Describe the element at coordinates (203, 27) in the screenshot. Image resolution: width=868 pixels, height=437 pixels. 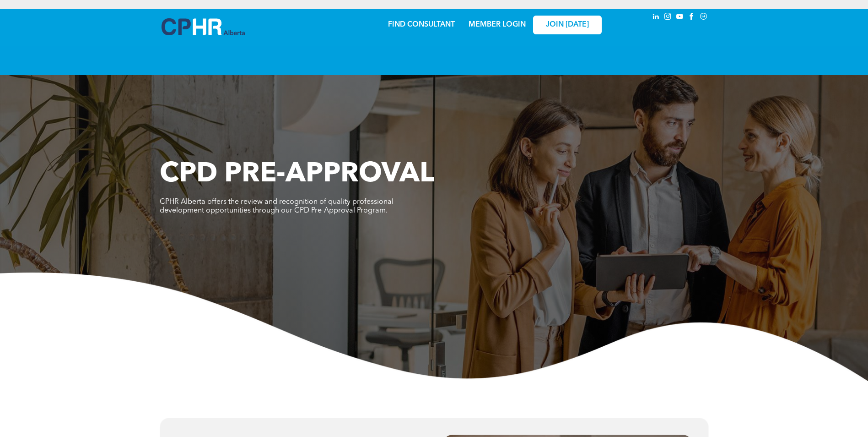
I see `img: A blue and white logo for cp alberta` at that location.